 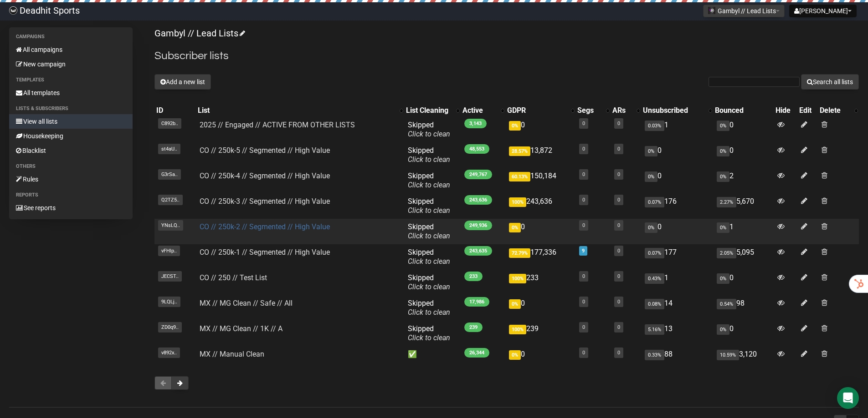 What do you see at coordinates (676, 111) in the screenshot?
I see `th: Unsubscribed: No sort applied, activate to apply an ascending sort` at bounding box center [676, 111].